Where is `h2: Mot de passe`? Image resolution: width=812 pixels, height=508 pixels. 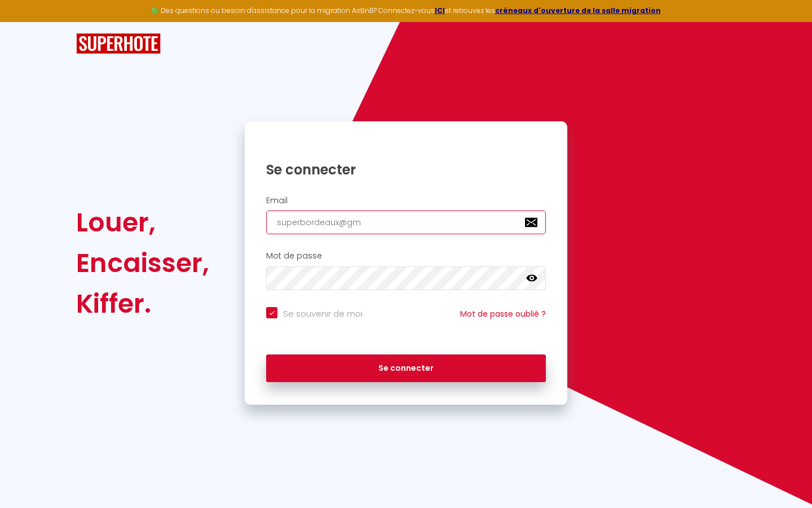 h2: Mot de passe is located at coordinates (406, 255).